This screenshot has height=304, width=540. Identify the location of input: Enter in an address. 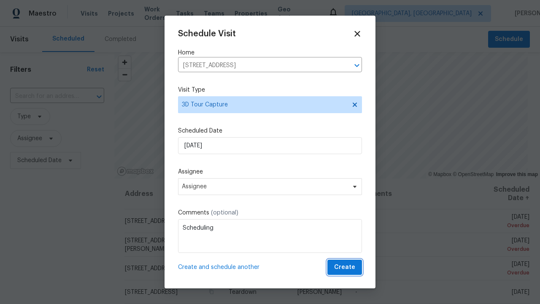
(258, 65).